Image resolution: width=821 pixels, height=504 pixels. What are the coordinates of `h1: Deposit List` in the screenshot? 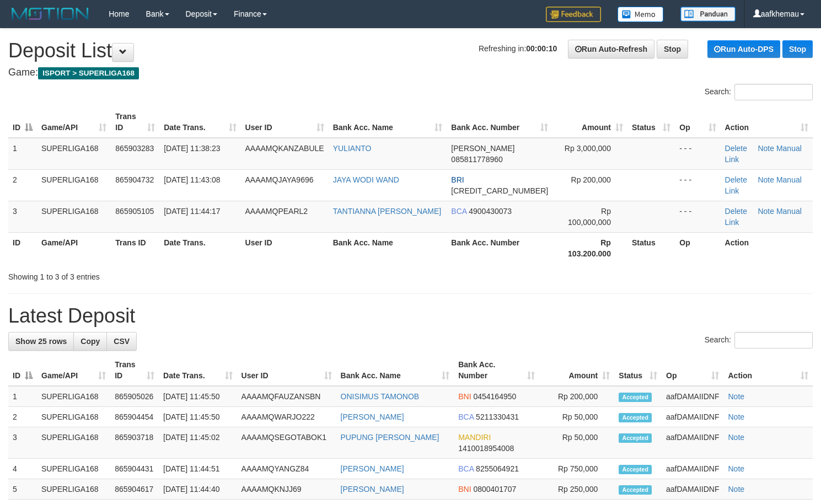 It's located at (410, 51).